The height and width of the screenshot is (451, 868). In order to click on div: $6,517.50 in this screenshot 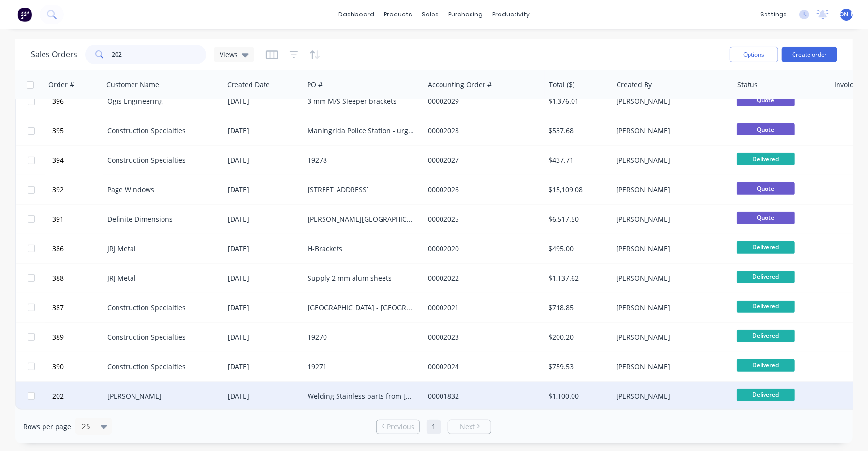, I will do `click(577, 219)`.